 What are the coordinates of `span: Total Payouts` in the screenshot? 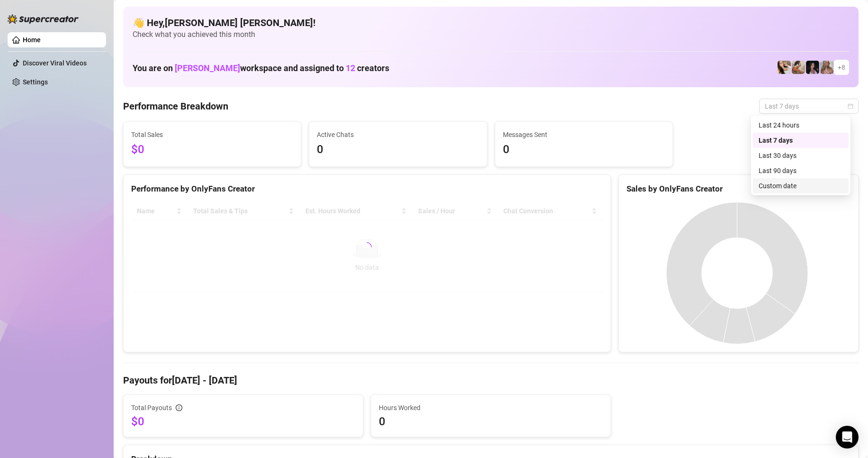 It's located at (152, 408).